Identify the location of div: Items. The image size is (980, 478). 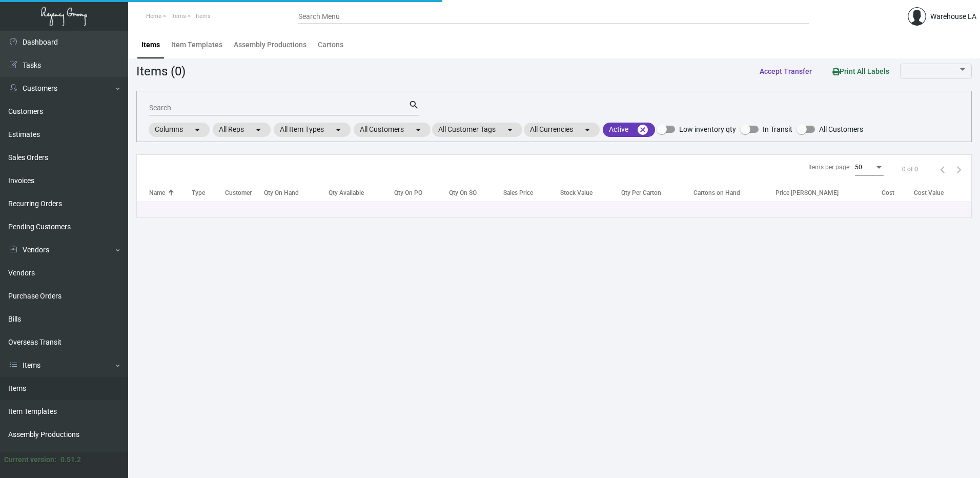
(151, 45).